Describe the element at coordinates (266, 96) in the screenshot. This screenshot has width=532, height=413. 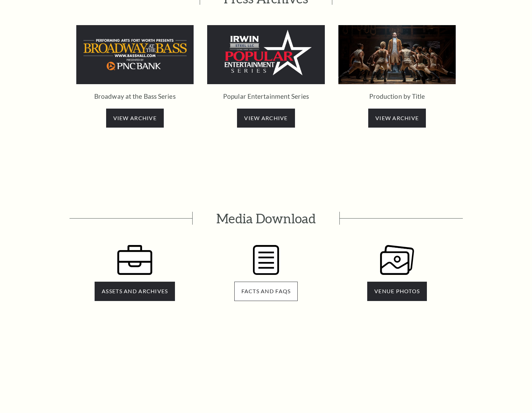
I see `p: Popular Entertainment Series` at that location.